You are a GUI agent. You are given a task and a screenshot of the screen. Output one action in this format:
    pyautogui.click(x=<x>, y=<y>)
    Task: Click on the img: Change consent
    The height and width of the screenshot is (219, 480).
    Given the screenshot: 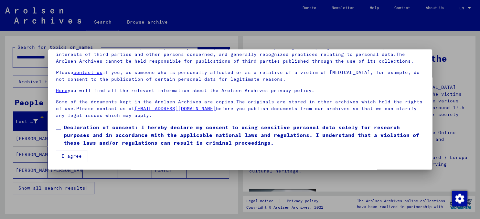 What is the action you would take?
    pyautogui.click(x=460, y=199)
    